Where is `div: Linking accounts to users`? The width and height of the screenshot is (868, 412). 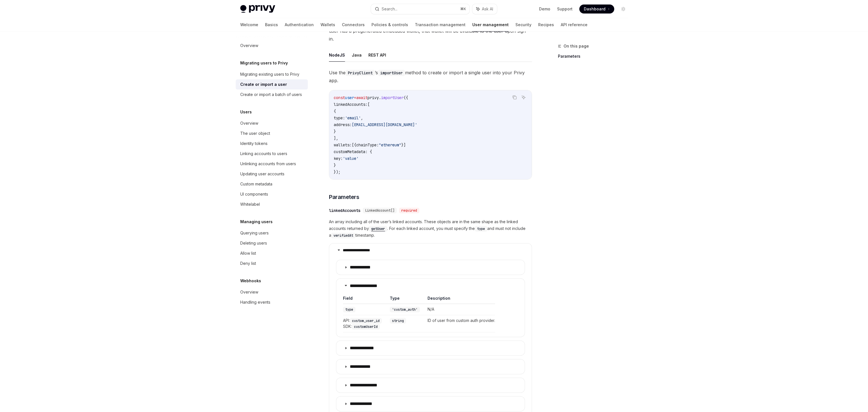 div: Linking accounts to users is located at coordinates (264, 153).